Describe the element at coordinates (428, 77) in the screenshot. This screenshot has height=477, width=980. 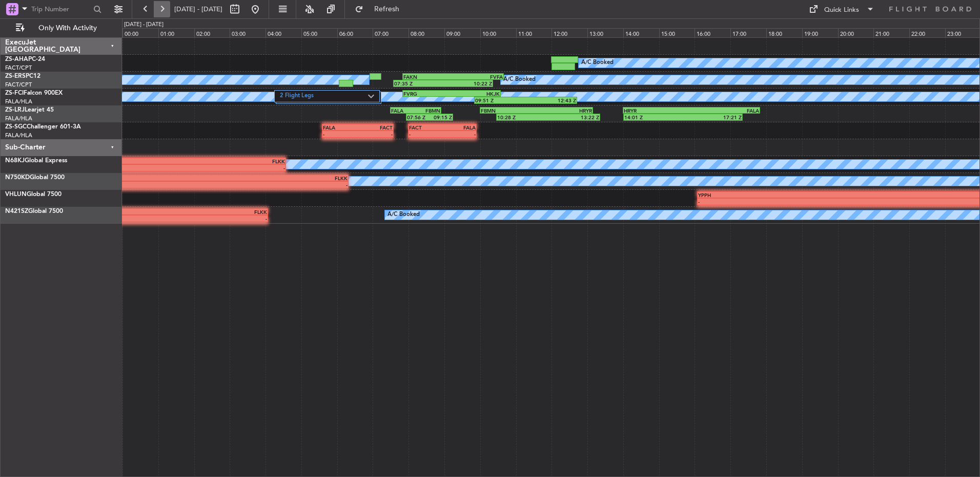
I see `div: FAKN` at that location.